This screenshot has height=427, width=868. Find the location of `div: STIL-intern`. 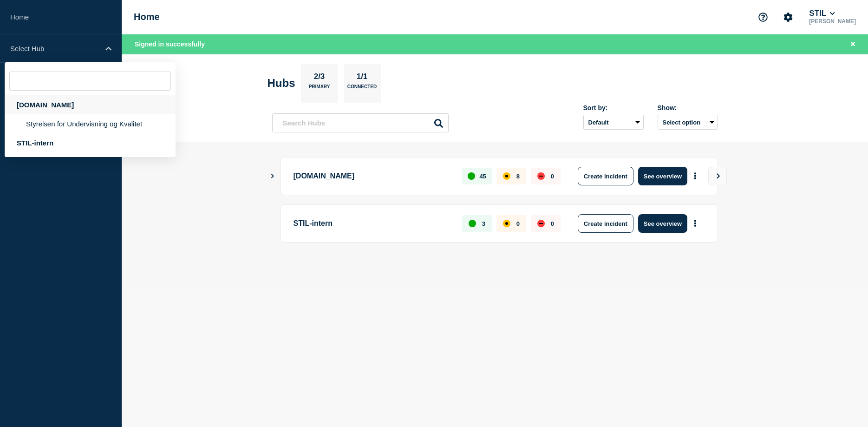

div: STIL-intern is located at coordinates (90, 142).